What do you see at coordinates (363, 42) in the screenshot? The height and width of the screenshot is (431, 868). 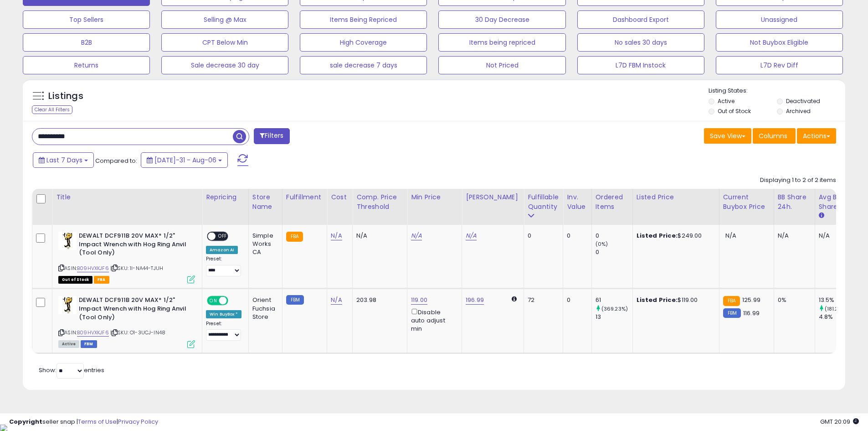 I see `button: High Coverage` at bounding box center [363, 42].